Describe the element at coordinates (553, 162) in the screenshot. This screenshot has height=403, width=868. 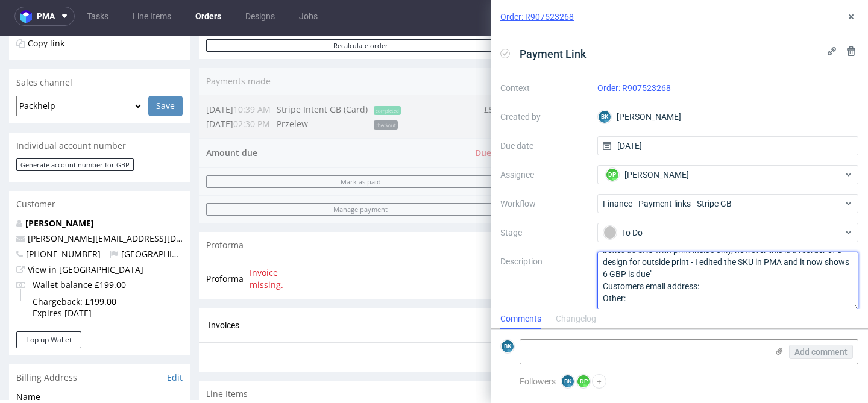
I see `span: Tasks` at that location.